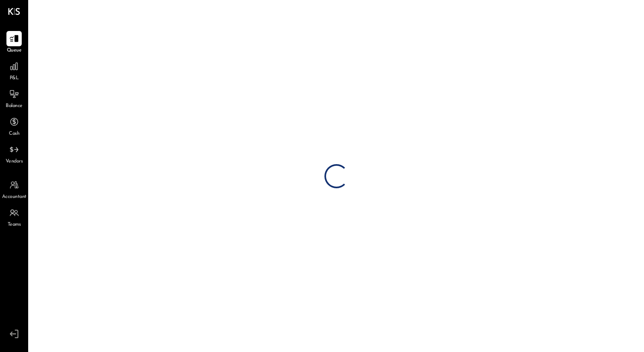 Image resolution: width=644 pixels, height=352 pixels. What do you see at coordinates (14, 43) in the screenshot?
I see `a: Queue` at bounding box center [14, 43].